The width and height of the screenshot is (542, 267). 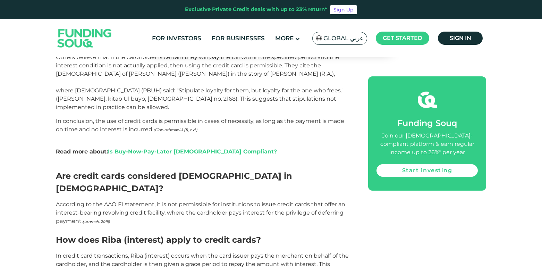 I want to click on a: For Businesses, so click(x=238, y=38).